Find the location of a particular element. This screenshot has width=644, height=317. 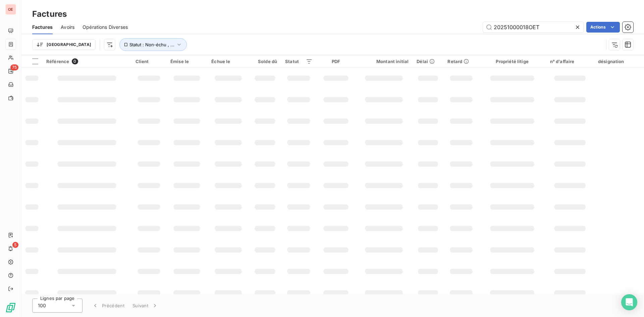

div: Propriété litige is located at coordinates (512, 61).